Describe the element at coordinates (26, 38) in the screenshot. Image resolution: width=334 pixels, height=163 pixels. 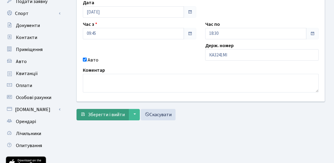
I see `span: Контакти` at that location.